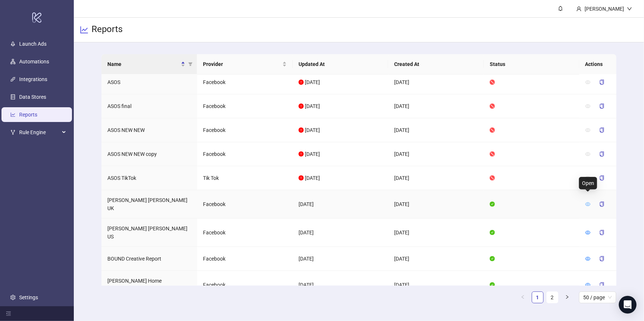 The width and height of the screenshot is (644, 321). Describe the element at coordinates (149, 82) in the screenshot. I see `td: ASOS` at that location.